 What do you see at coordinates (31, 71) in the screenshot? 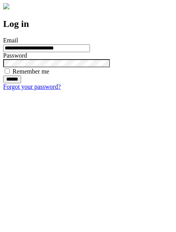
I see `label: Remember me` at bounding box center [31, 71].